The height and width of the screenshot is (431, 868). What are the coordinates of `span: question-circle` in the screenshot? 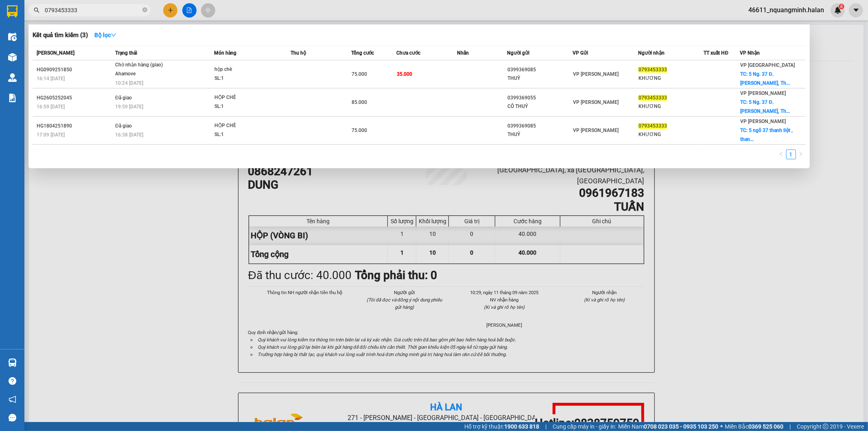 It's located at (12, 381).